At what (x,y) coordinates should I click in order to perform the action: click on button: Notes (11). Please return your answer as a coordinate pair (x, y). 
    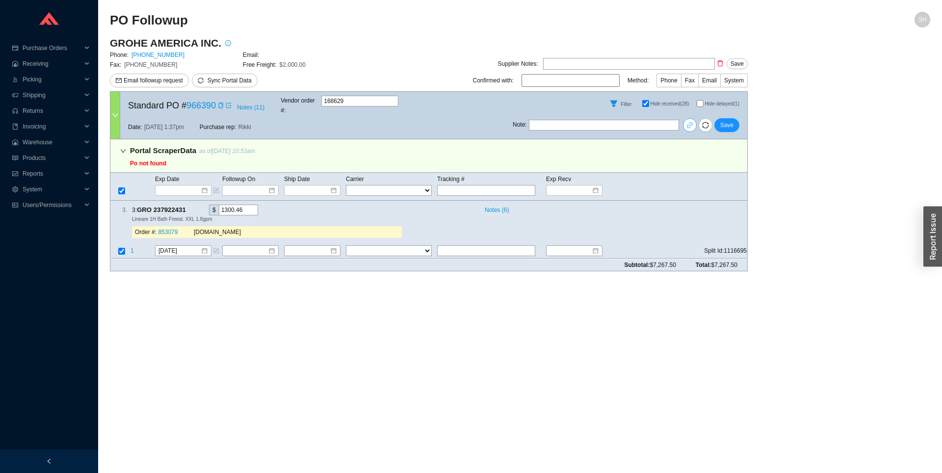
    Looking at the image, I should click on (251, 106).